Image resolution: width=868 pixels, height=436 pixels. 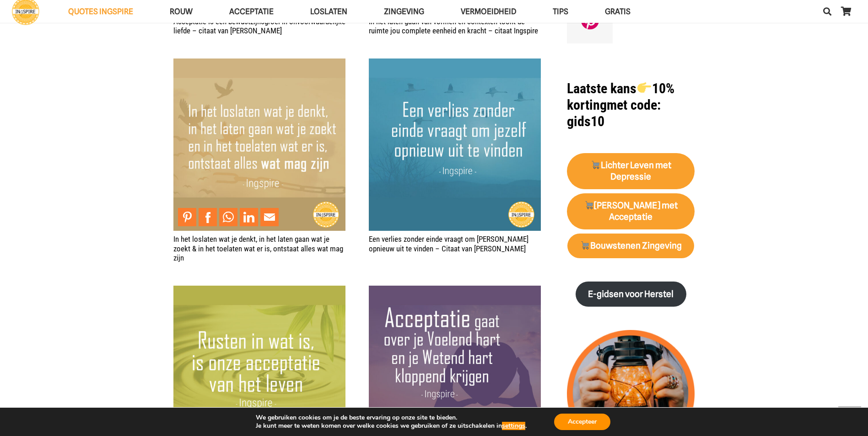 What do you see at coordinates (630, 172) in the screenshot?
I see `a: 🛒Lichter Leven met Depressie` at bounding box center [630, 172].